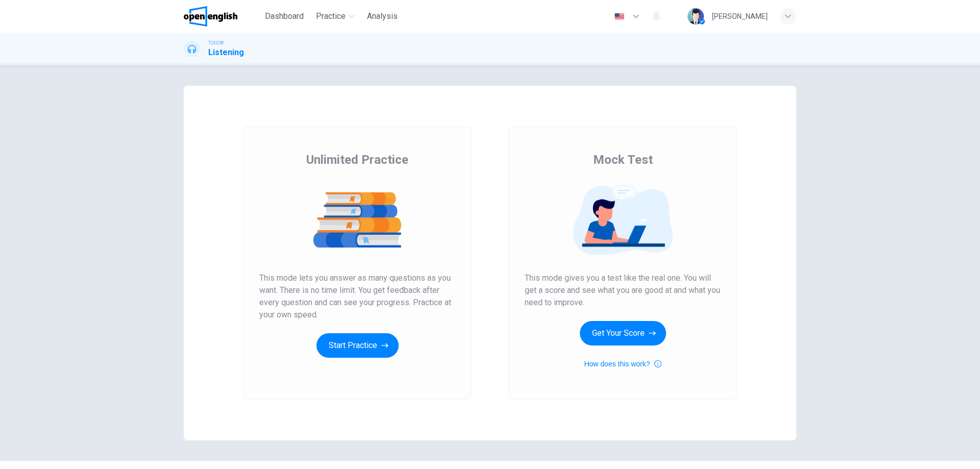 This screenshot has width=980, height=469. Describe the element at coordinates (284, 16) in the screenshot. I see `span: Dashboard` at that location.